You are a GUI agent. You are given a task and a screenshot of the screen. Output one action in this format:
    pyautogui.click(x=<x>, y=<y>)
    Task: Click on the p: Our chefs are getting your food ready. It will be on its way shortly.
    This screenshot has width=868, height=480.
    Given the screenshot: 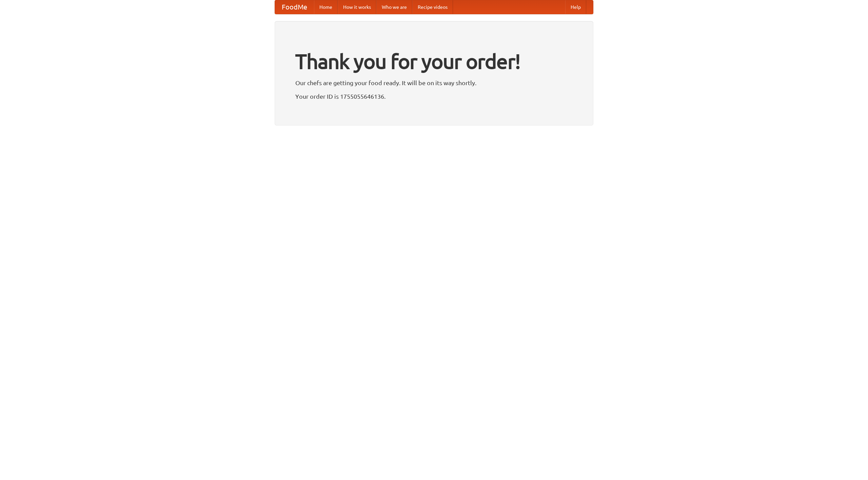 What is the action you would take?
    pyautogui.click(x=434, y=83)
    